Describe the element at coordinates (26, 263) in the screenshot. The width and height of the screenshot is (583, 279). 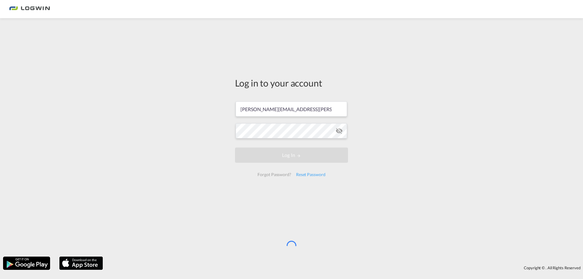
I see `img: google.png` at that location.